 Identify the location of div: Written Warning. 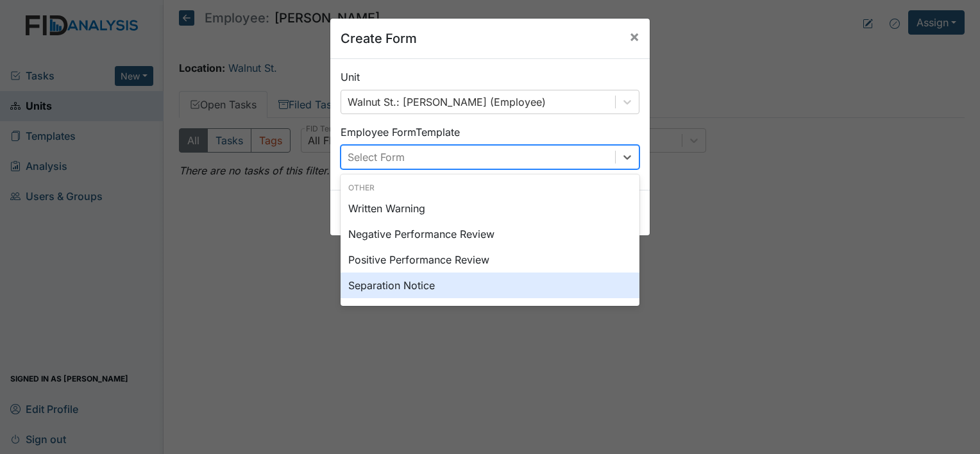
(490, 208).